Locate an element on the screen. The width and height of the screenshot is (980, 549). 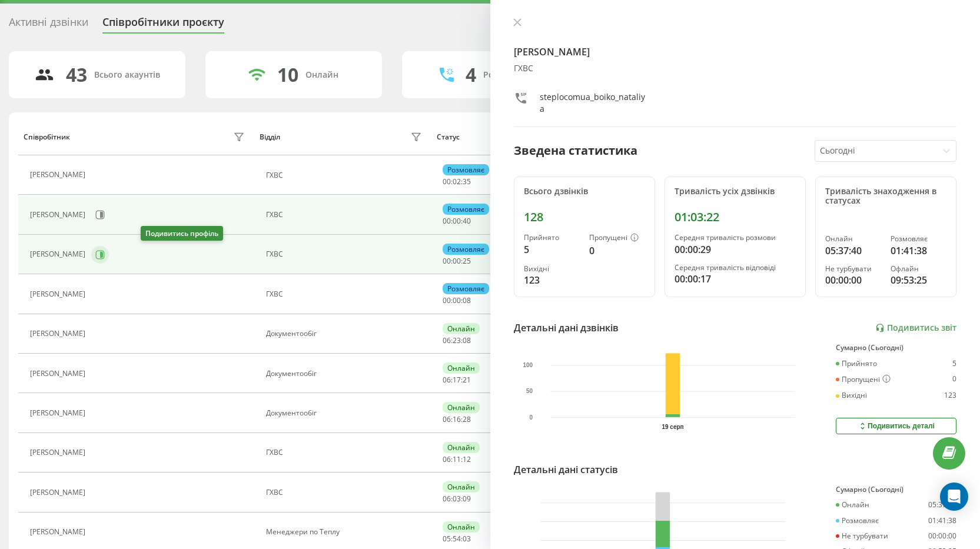
text: 100 is located at coordinates (527, 365).